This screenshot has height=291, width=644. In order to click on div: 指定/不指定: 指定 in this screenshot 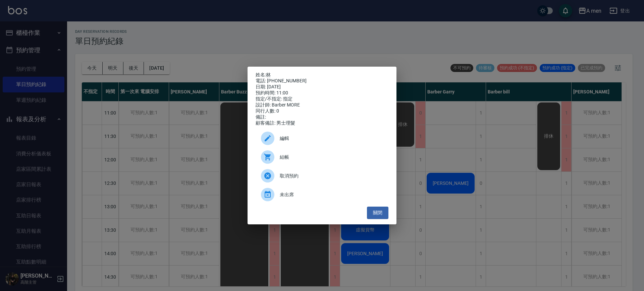, I will do `click(322, 100)`.